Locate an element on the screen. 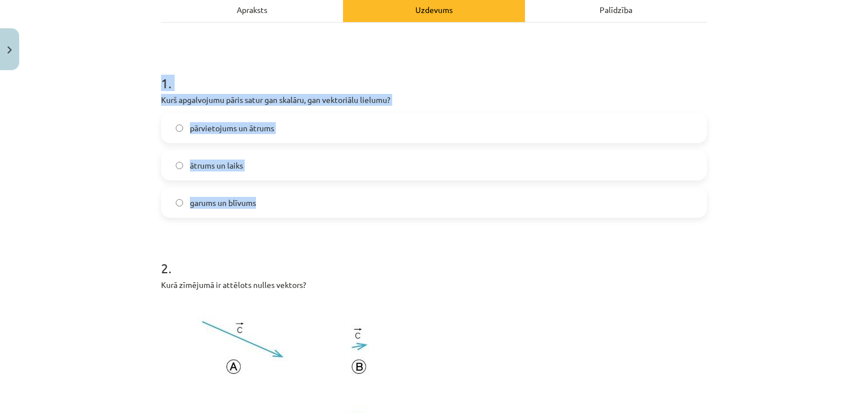 Image resolution: width=868 pixels, height=413 pixels. span: pārvietojums un ātrums is located at coordinates (232, 128).